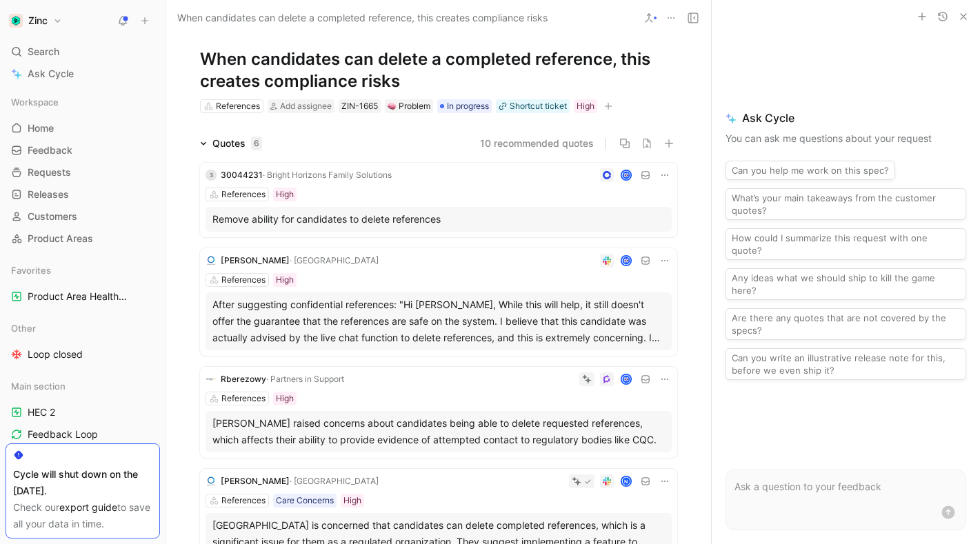 The height and width of the screenshot is (544, 980). Describe the element at coordinates (439, 71) in the screenshot. I see `h1: When candidates can delete a completed reference, this creates compliance risks` at that location.